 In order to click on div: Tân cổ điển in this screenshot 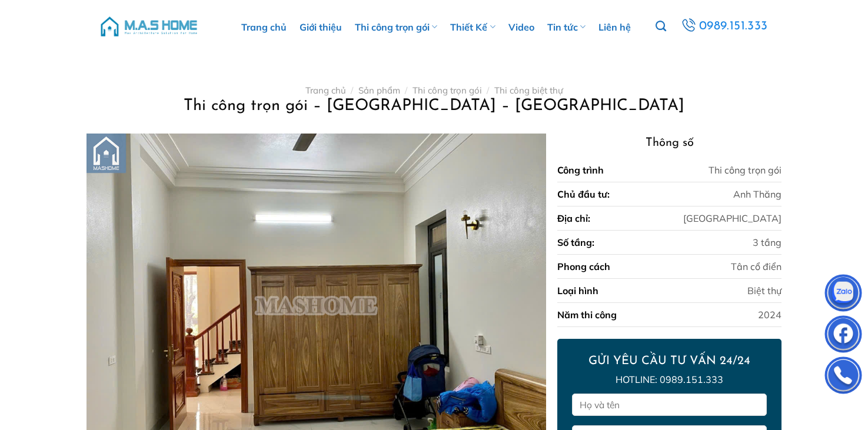, I will do `click(757, 267)`.